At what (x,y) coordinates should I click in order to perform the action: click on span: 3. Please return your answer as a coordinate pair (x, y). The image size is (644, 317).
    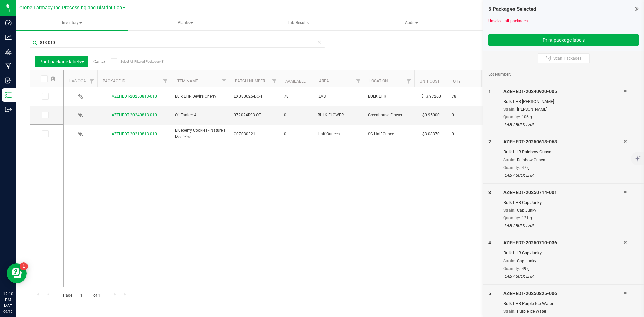
    Looking at the image, I should click on (490, 192).